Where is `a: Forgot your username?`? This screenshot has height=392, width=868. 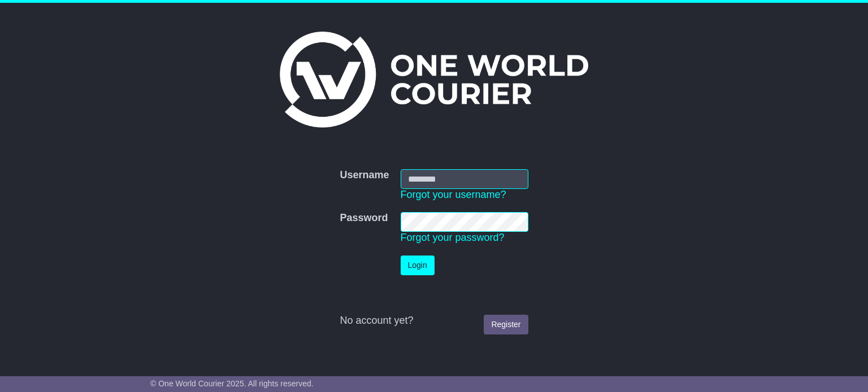 a: Forgot your username? is located at coordinates (453, 195).